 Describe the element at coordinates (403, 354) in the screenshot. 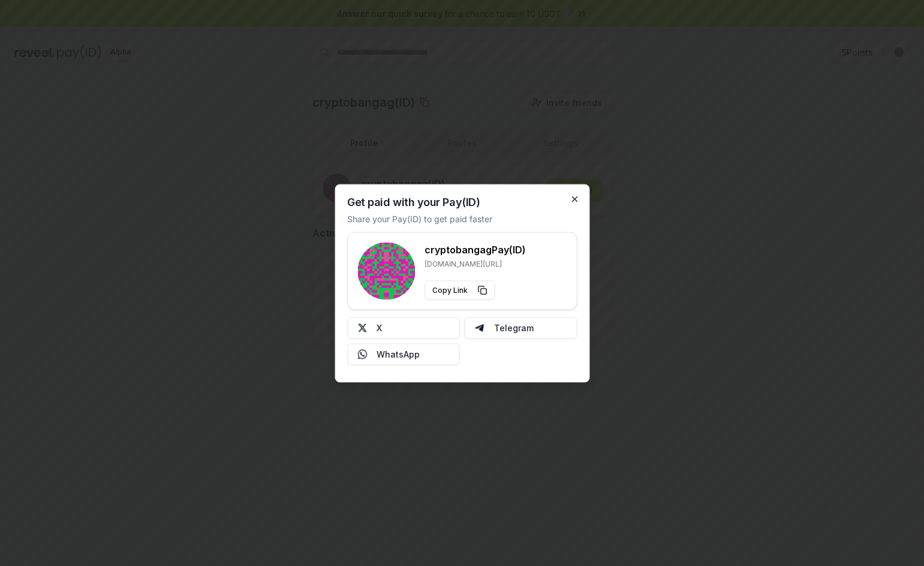

I see `button: WhatsApp` at that location.